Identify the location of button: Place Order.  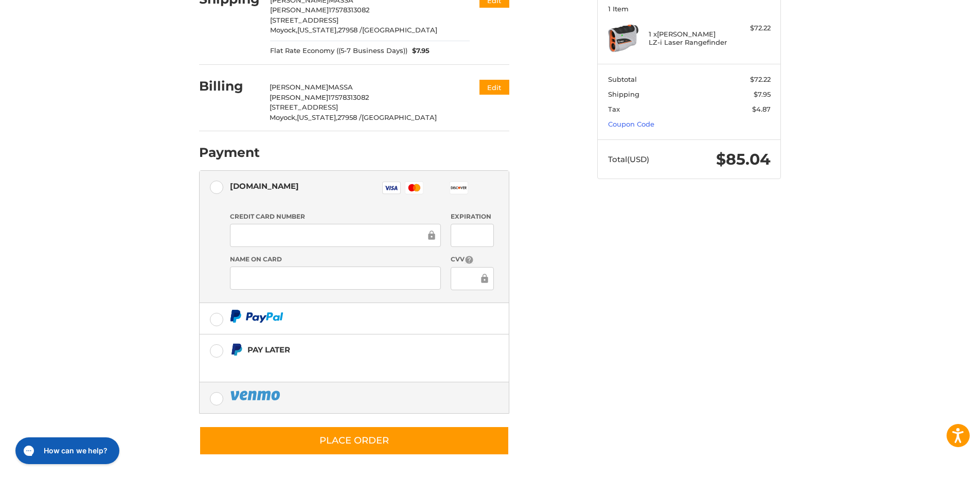
(354, 440).